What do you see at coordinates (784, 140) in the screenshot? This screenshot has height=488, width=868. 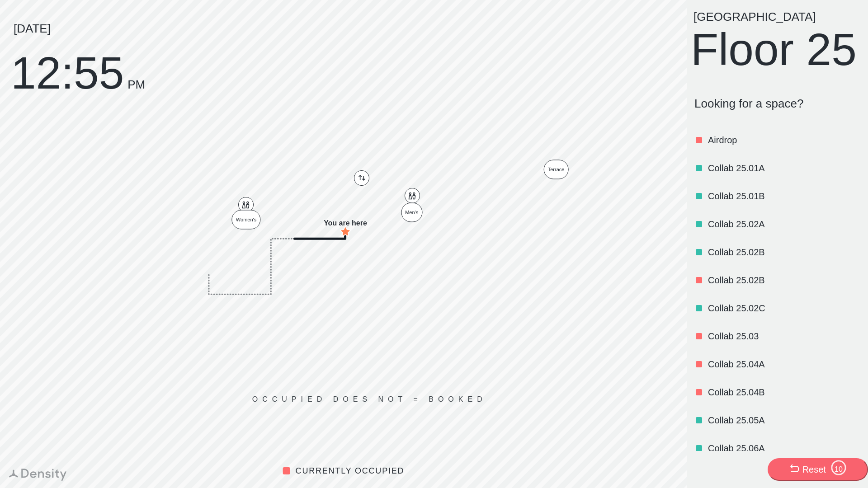 I see `p: Airdrop` at bounding box center [784, 140].